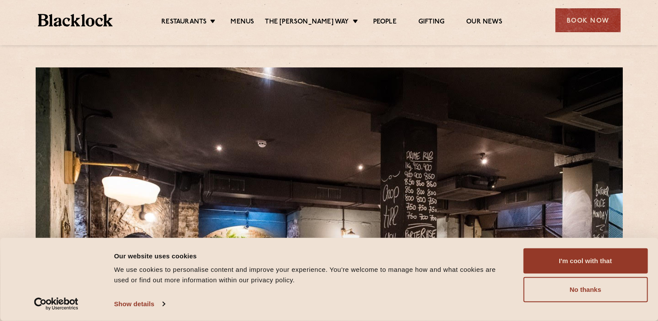 The width and height of the screenshot is (658, 321). Describe the element at coordinates (309, 256) in the screenshot. I see `div: Our website uses cookies` at that location.